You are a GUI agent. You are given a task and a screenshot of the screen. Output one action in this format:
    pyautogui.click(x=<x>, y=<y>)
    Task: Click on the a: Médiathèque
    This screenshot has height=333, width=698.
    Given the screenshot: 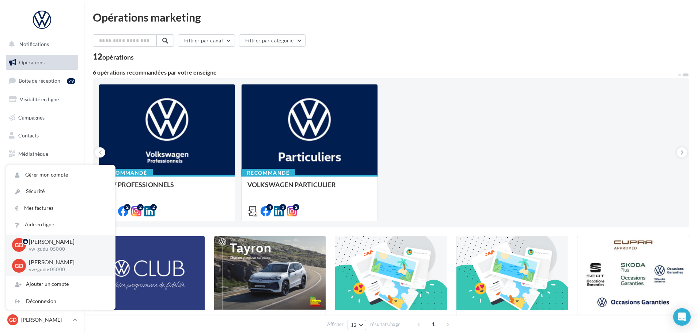 What is the action you would take?
    pyautogui.click(x=42, y=154)
    